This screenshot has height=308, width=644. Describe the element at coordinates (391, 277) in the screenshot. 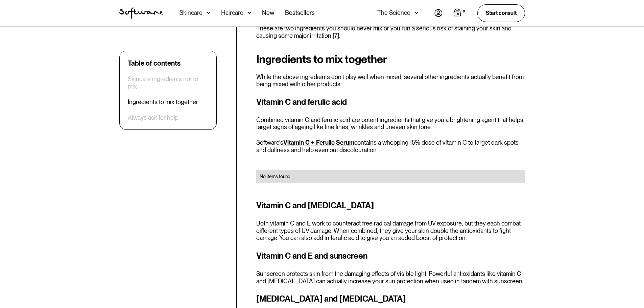

I see `p: Sunscreen protects skin from the damaging effects of visible light. Powerful antioxidants like vi...` at that location.